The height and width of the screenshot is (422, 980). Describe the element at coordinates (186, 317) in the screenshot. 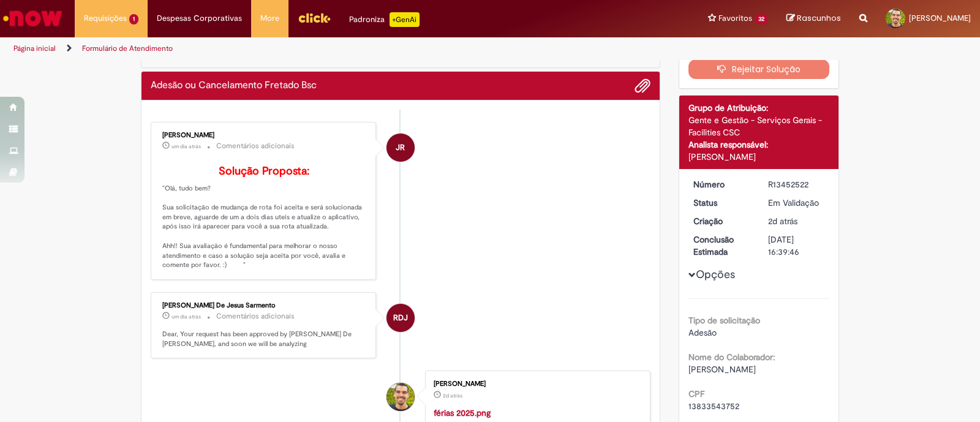

I see `time: 27/08/2025 16:39:46` at that location.